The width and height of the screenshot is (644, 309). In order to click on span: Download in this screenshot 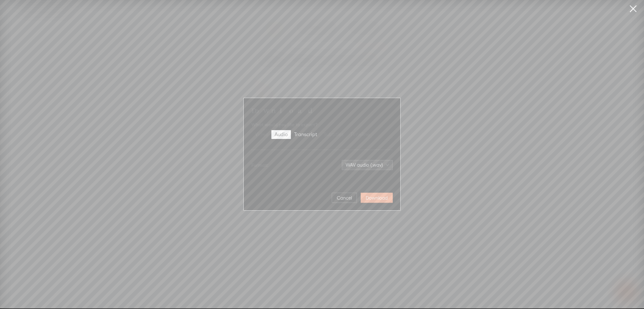, I will do `click(377, 198)`.